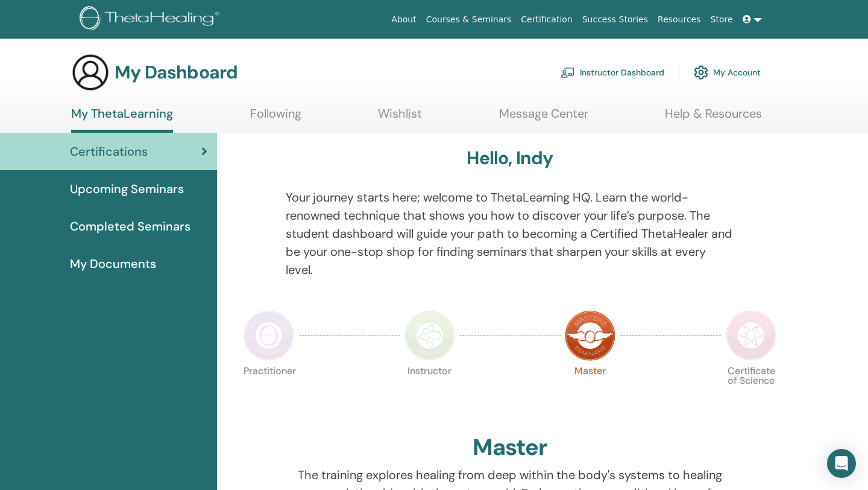 This screenshot has height=490, width=868. I want to click on p: Certificate of Science, so click(751, 391).